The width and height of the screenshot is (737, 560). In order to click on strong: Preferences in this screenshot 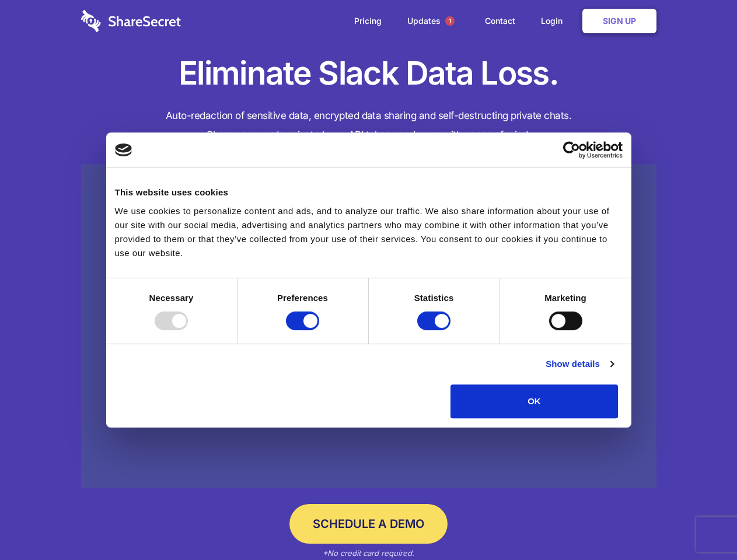, I will do `click(302, 297)`.